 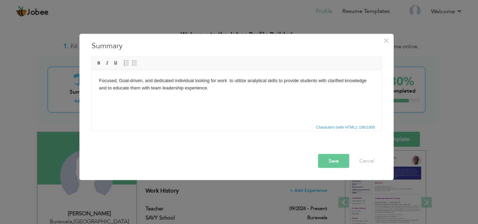 What do you see at coordinates (334, 161) in the screenshot?
I see `button: Save` at bounding box center [334, 161].